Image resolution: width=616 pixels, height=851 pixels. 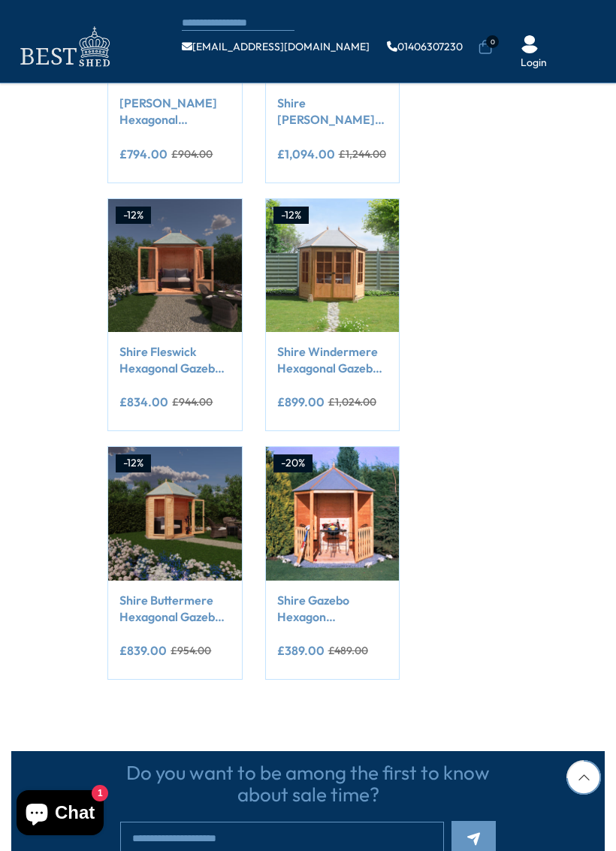 I want to click on span: 0, so click(x=492, y=41).